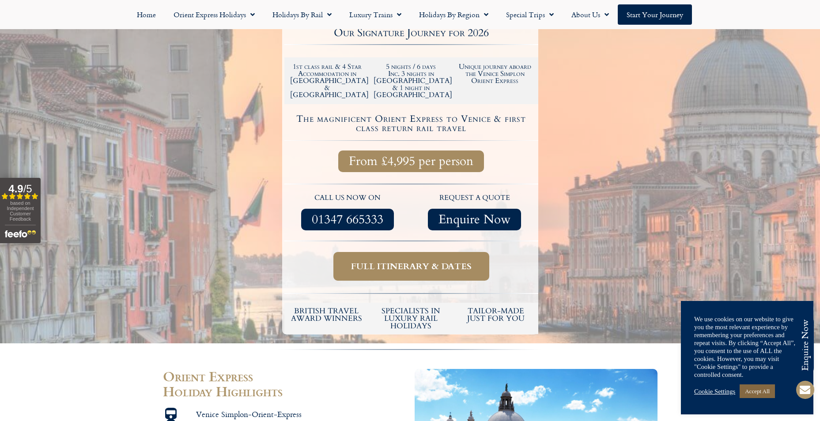  What do you see at coordinates (411, 318) in the screenshot?
I see `h6: Specialists in luxury rail holidays` at bounding box center [411, 318].